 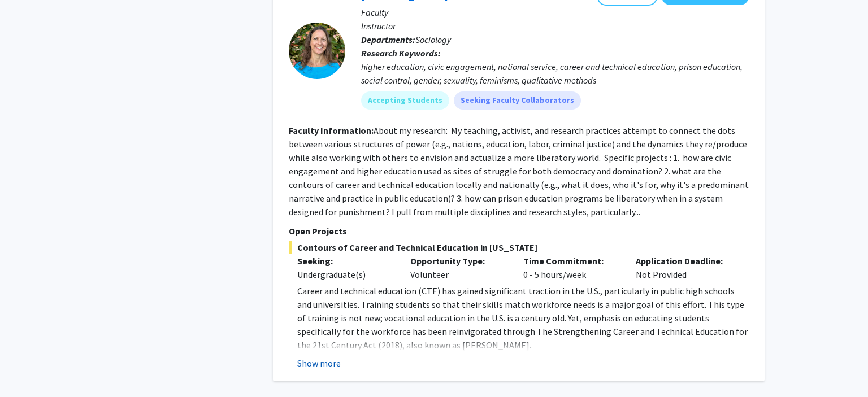 What do you see at coordinates (388, 39) in the screenshot?
I see `b: Departments:` at bounding box center [388, 39].